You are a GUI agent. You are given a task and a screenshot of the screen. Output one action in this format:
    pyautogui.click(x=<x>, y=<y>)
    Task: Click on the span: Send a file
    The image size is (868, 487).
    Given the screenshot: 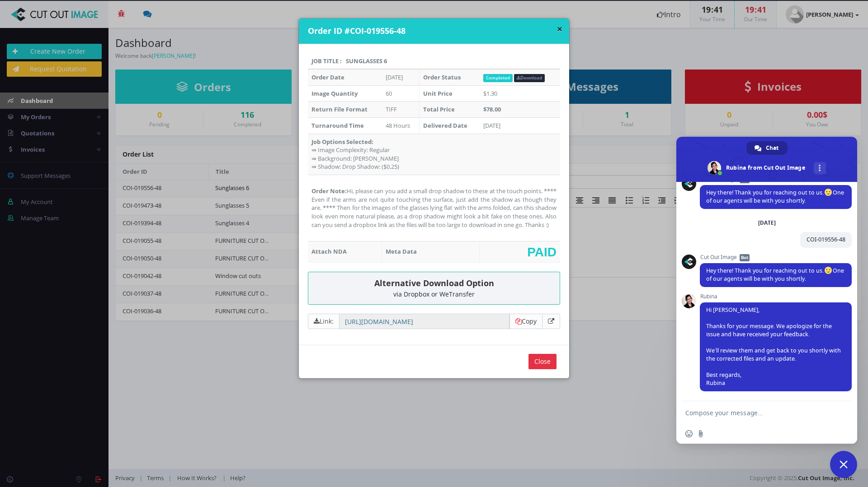 What is the action you would take?
    pyautogui.click(x=700, y=434)
    